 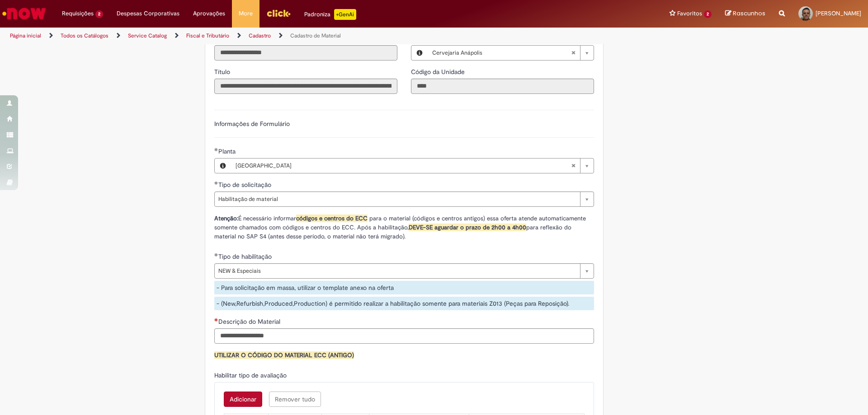 What do you see at coordinates (289, 36) in the screenshot?
I see `ul: Trilhas de página` at bounding box center [289, 36].